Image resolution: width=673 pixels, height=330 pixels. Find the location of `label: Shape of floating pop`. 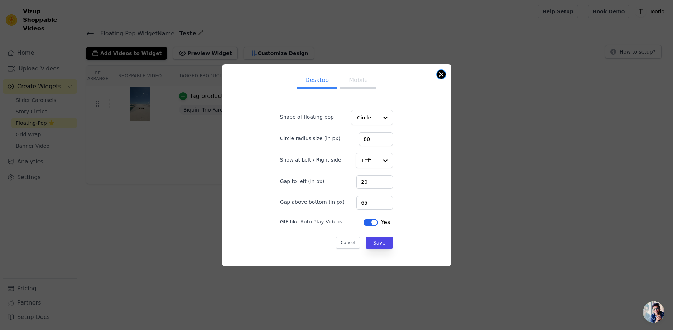

label: Shape of floating pop is located at coordinates (307, 117).